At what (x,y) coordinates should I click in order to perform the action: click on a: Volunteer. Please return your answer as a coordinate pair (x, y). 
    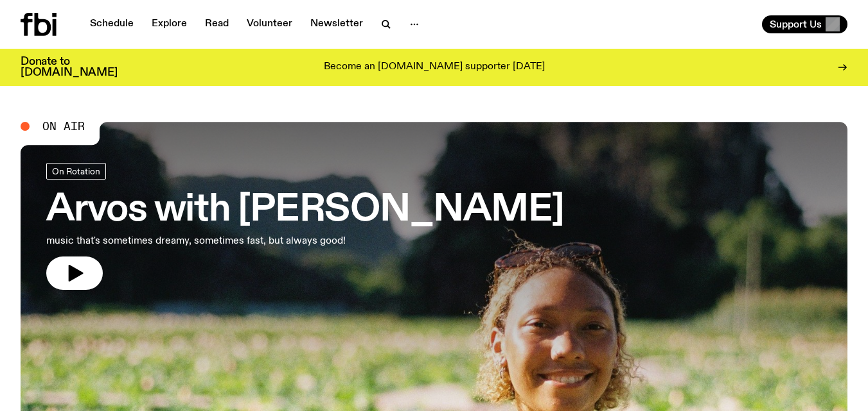
    Looking at the image, I should click on (269, 25).